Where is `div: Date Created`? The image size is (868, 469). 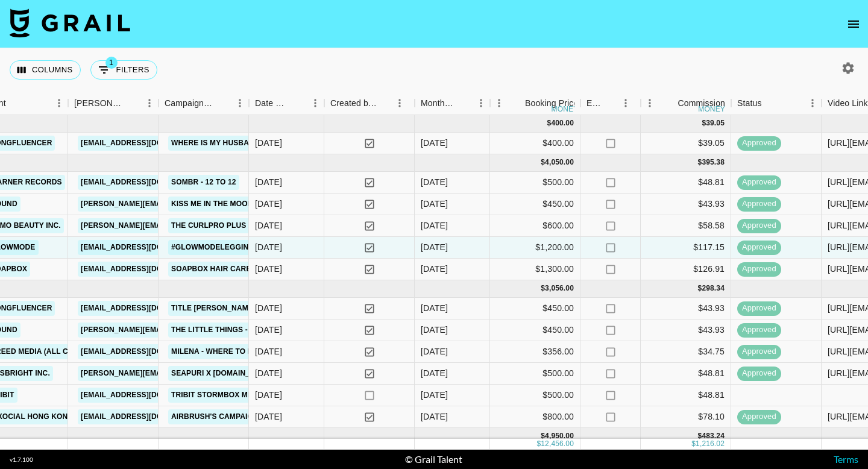 div: Date Created is located at coordinates (287, 103).